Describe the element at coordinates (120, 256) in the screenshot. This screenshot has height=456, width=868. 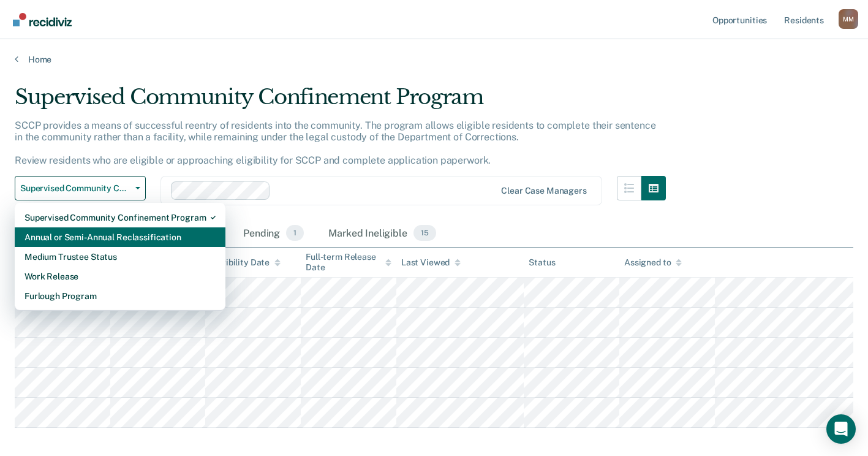
I see `div: Medium Trustee Status` at that location.